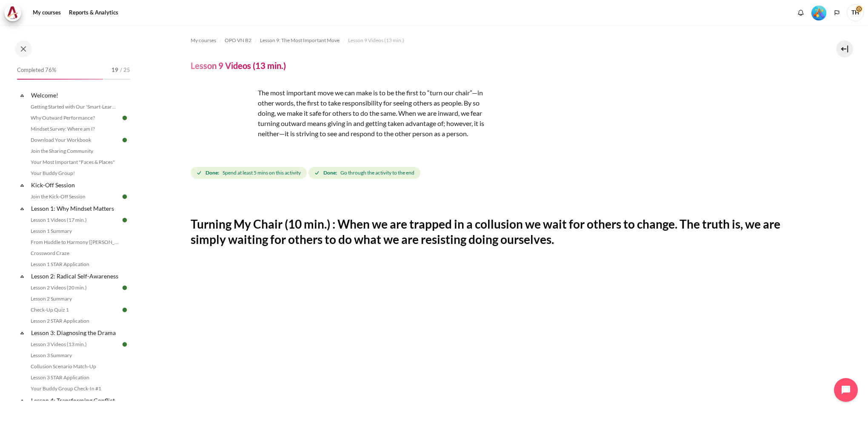 The image size is (868, 424). Describe the element at coordinates (74, 107) in the screenshot. I see `a: Getting Started with Our 'Smart-Learning' Platform` at that location.